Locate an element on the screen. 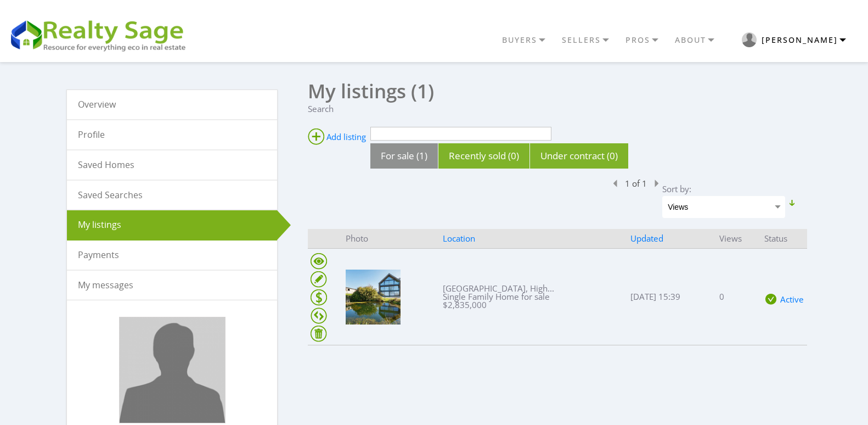 This screenshot has width=868, height=425. ins: 1 of 1 is located at coordinates (636, 183).